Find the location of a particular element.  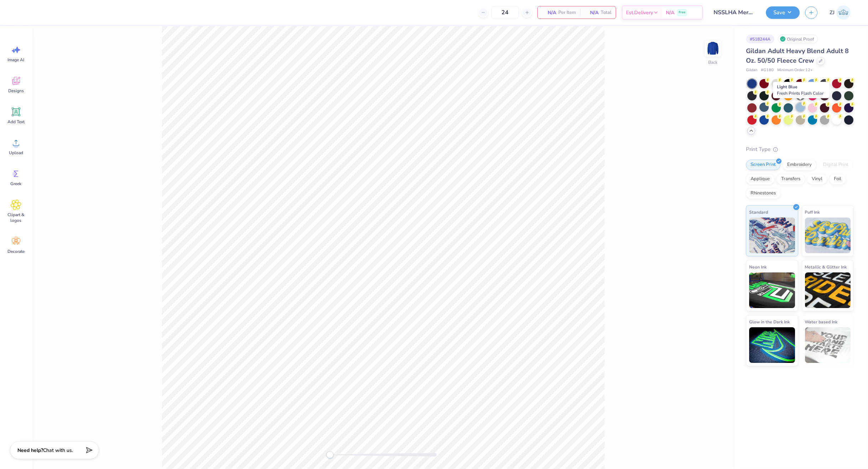

div: Back is located at coordinates (713, 62).